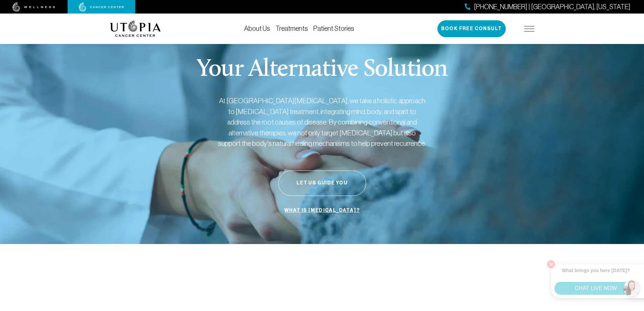 The height and width of the screenshot is (311, 644). What do you see at coordinates (322, 70) in the screenshot?
I see `p: Your Alternative Solution` at bounding box center [322, 70].